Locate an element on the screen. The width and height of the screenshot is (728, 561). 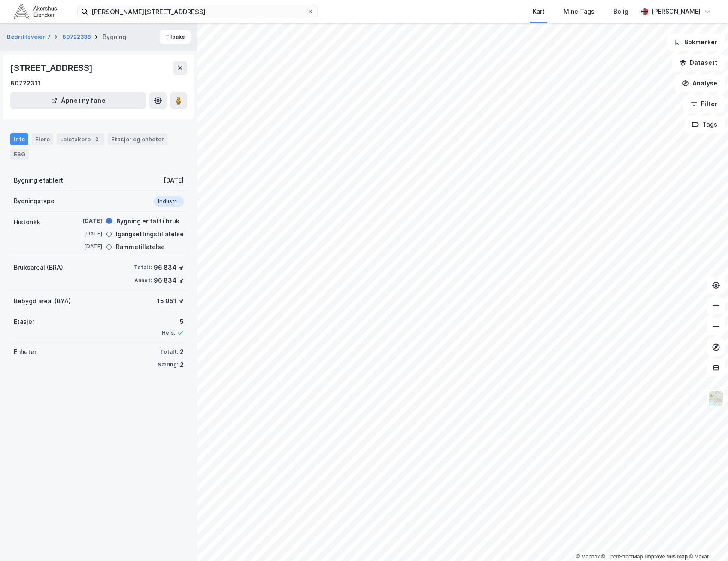
input: Søk på adresse, matrikkel, gårdeiere, leietakere eller personer is located at coordinates (197, 12).